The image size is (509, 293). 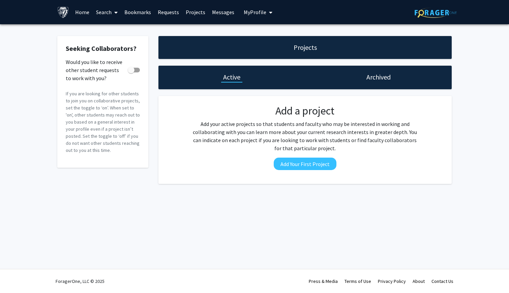 What do you see at coordinates (255, 12) in the screenshot?
I see `span: My Profile` at bounding box center [255, 12].